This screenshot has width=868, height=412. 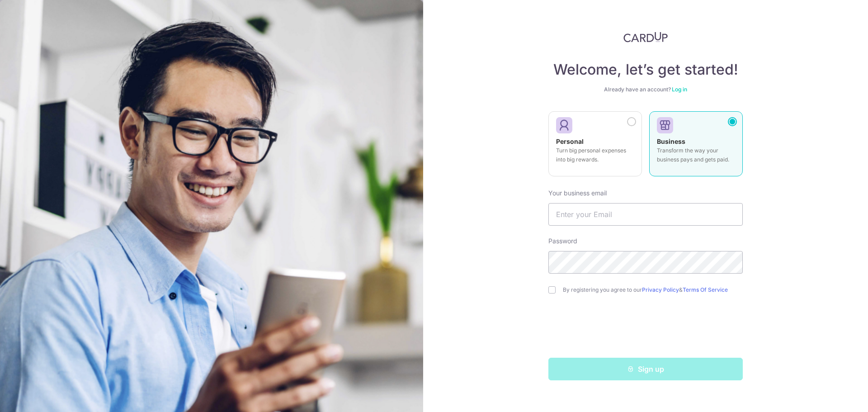 I want to click on input: Enter your Email, so click(x=645, y=214).